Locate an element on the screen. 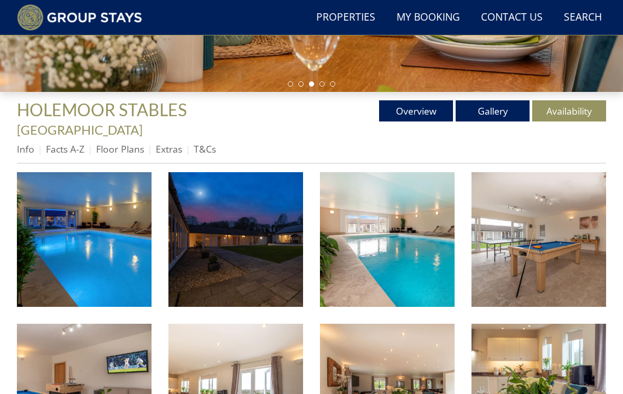  a: T&Cs is located at coordinates (205, 149).